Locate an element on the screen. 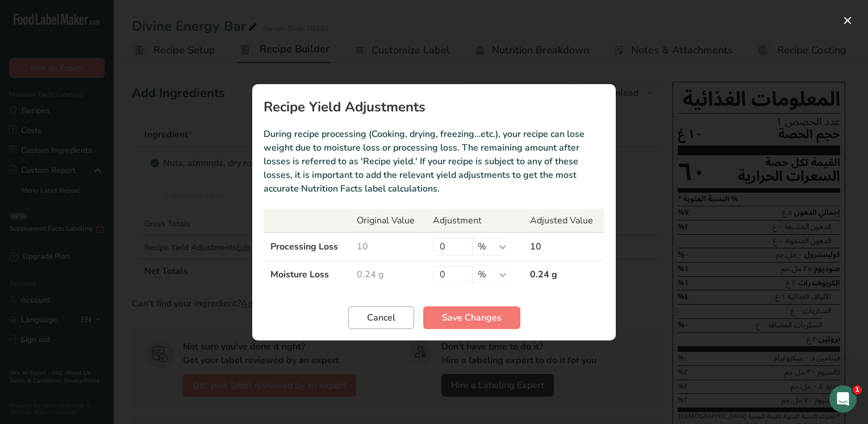 This screenshot has height=424, width=868. span: Save Changes is located at coordinates (471, 318).